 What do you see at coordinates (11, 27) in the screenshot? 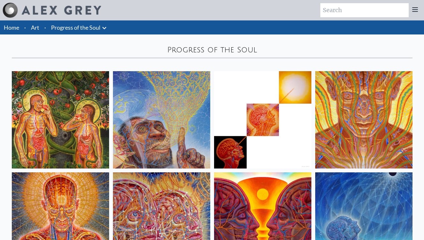
I see `a: Home` at bounding box center [11, 27].